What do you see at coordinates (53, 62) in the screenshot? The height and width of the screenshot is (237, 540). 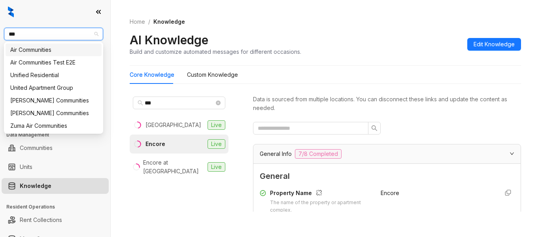 I see `div: Air Communities Test E2E` at bounding box center [53, 62].